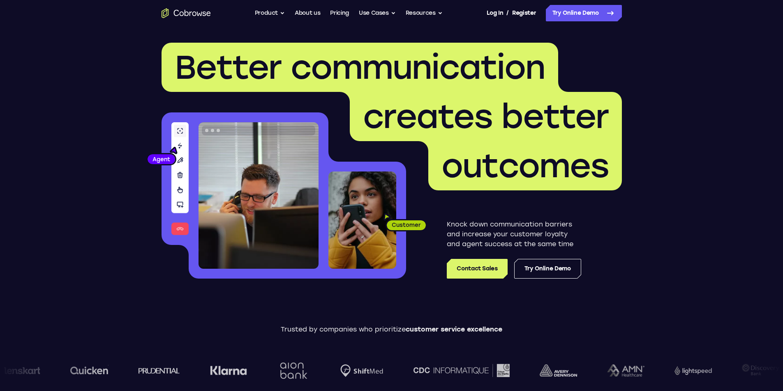  What do you see at coordinates (362, 220) in the screenshot?
I see `img: A customer holding their phone` at bounding box center [362, 220].